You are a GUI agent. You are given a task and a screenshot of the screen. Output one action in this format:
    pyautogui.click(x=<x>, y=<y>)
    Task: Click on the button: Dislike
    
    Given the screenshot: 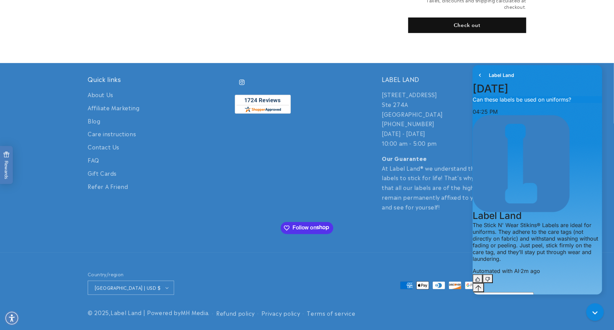 What is the action you would take?
    pyautogui.click(x=20, y=217)
    